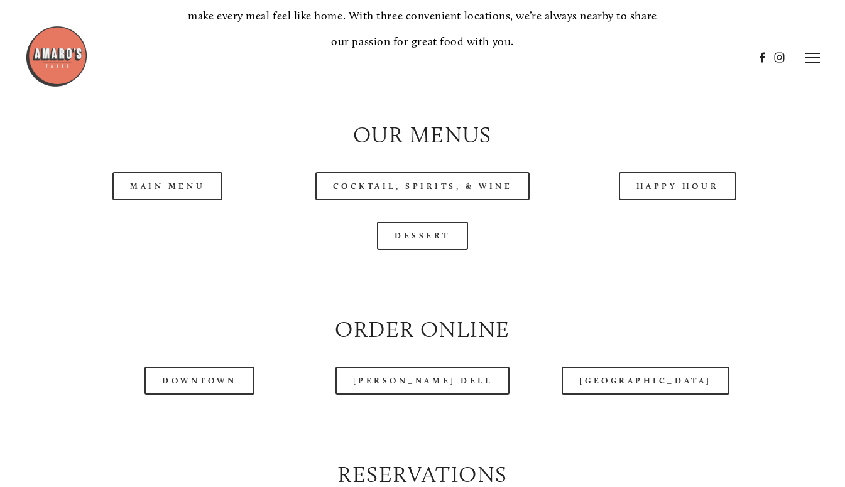 This screenshot has width=845, height=487. What do you see at coordinates (423, 330) in the screenshot?
I see `h2: Order Online` at bounding box center [423, 330].